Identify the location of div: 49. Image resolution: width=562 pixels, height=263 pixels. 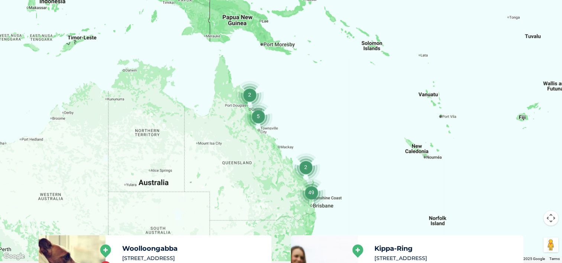
(311, 192).